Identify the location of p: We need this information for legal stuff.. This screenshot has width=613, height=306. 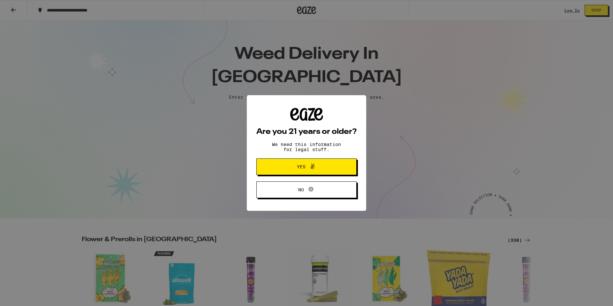
(306, 147).